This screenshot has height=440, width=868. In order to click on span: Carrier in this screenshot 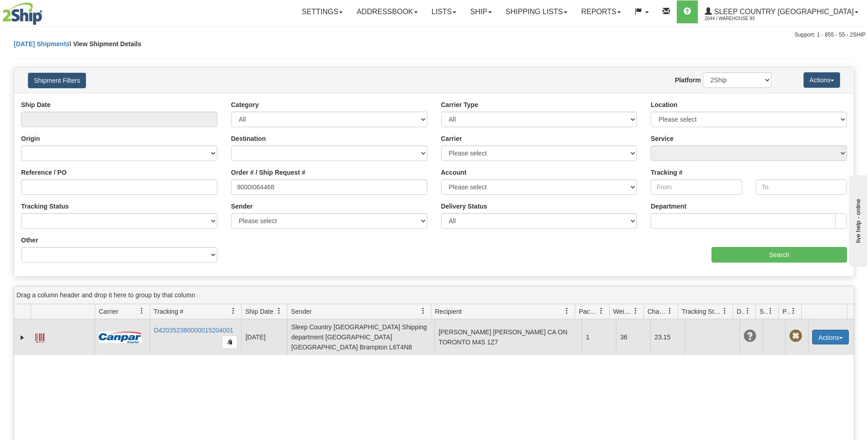, I will do `click(109, 311)`.